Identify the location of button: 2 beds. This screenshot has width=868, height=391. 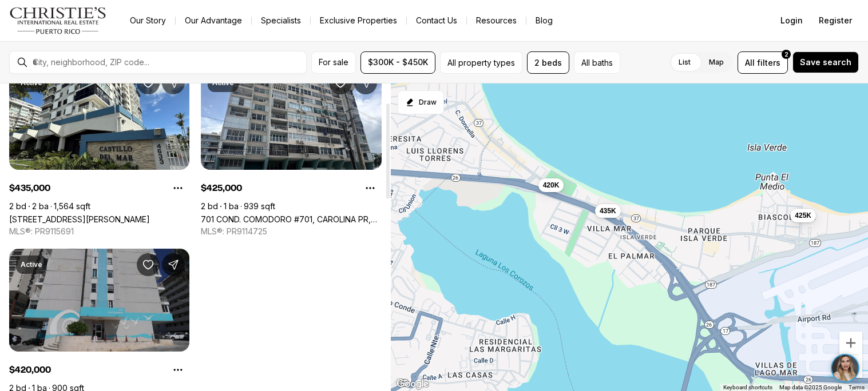
(548, 62).